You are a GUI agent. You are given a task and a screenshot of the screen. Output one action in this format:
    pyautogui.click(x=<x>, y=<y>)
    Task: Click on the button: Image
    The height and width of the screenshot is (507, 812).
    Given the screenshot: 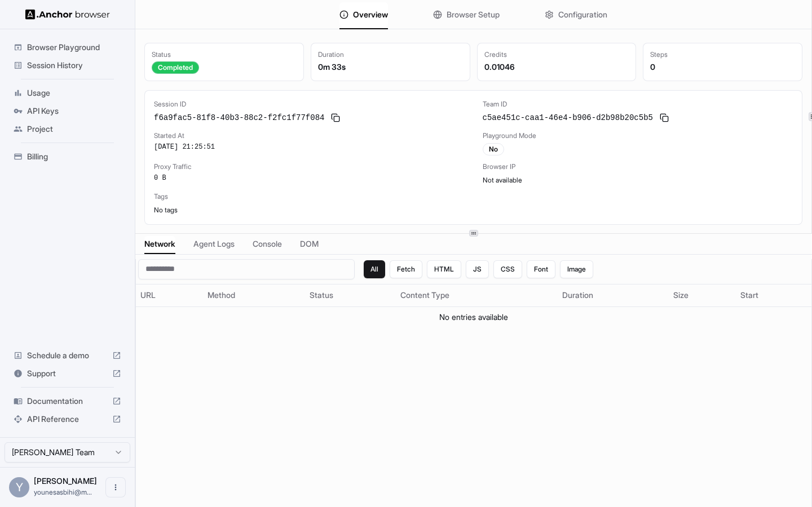 What is the action you would take?
    pyautogui.click(x=576, y=269)
    